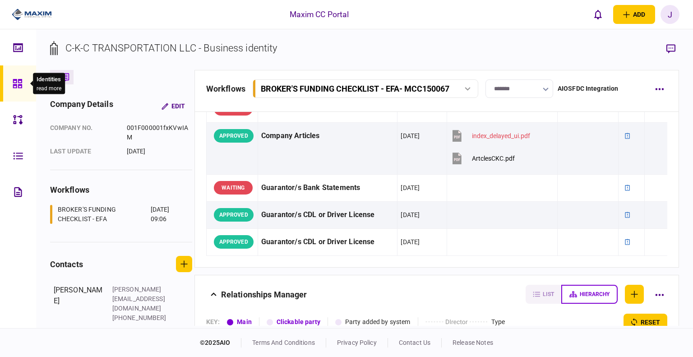  I want to click on div: contacts, so click(66, 264).